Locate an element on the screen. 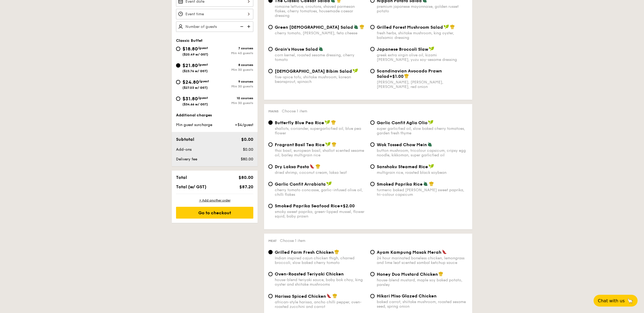 This screenshot has width=644, height=313. div: thai basil, european basil, shallot scented sesame oil, barley multigrain rice is located at coordinates (320, 153).